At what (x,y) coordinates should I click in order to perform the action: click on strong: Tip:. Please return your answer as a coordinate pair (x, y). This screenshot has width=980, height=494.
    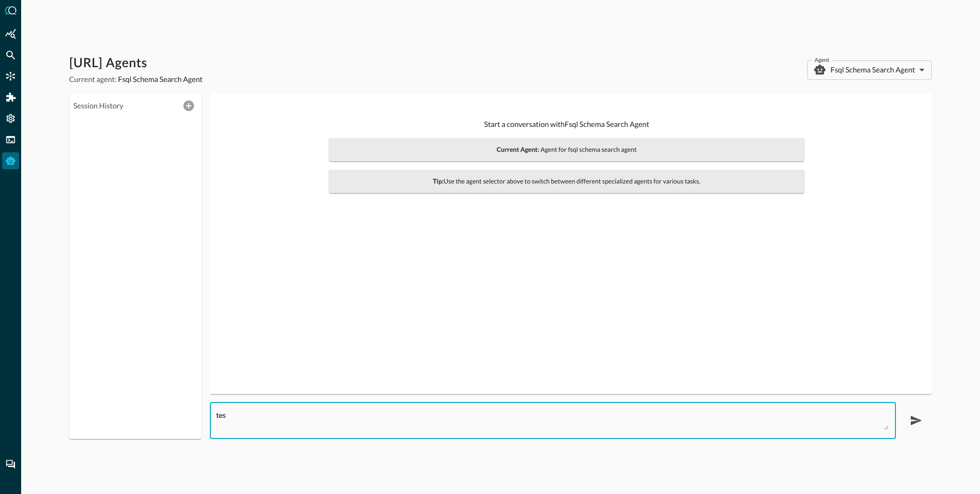
    Looking at the image, I should click on (438, 181).